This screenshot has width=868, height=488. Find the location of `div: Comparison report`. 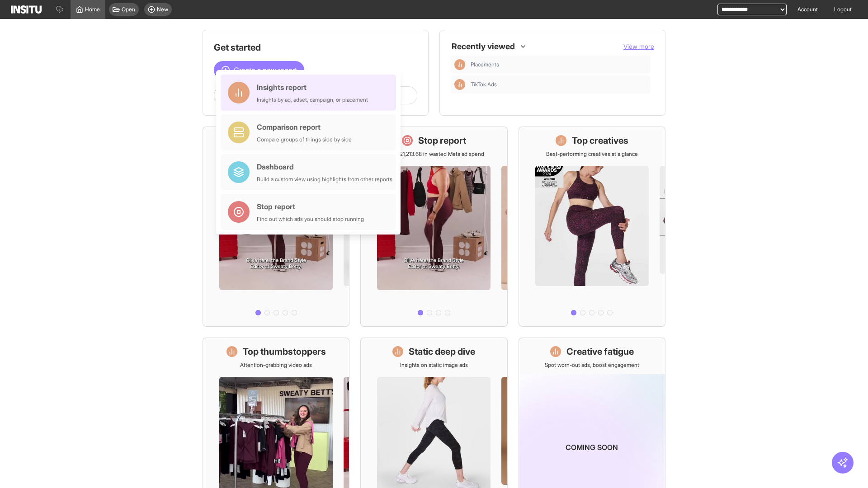

div: Comparison report is located at coordinates (305, 127).